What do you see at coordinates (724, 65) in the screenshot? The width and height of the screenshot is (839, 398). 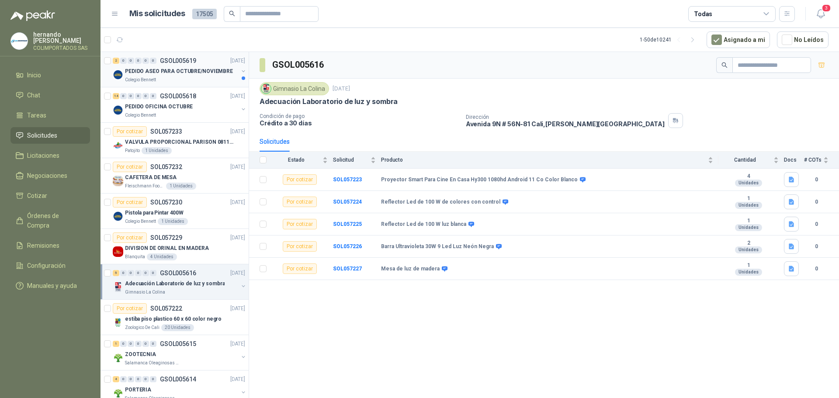 I see `span: search` at bounding box center [724, 65].